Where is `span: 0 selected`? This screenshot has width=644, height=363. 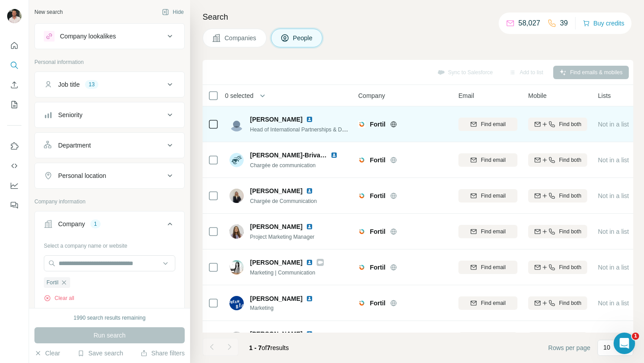
span: 0 selected is located at coordinates (240, 96).